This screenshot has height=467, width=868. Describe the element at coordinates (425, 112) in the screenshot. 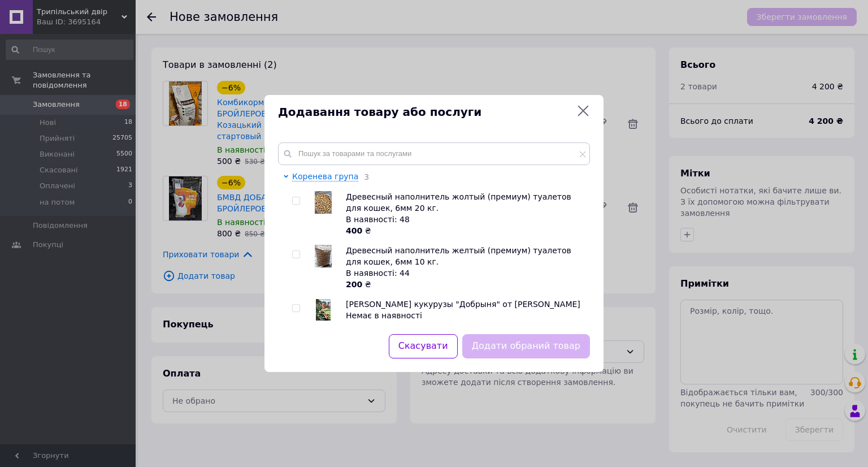

I see `span: Додавання товару або послуги` at that location.